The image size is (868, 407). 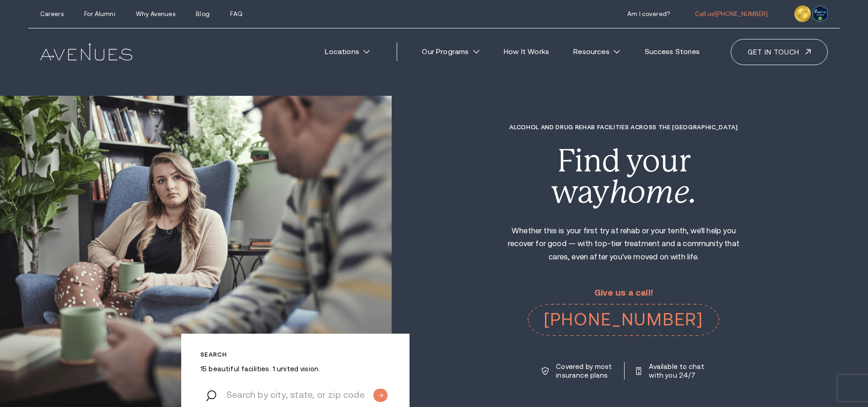 What do you see at coordinates (820, 14) in the screenshot?
I see `img: Verify Approval for www.avenuesrecovery.com` at bounding box center [820, 14].